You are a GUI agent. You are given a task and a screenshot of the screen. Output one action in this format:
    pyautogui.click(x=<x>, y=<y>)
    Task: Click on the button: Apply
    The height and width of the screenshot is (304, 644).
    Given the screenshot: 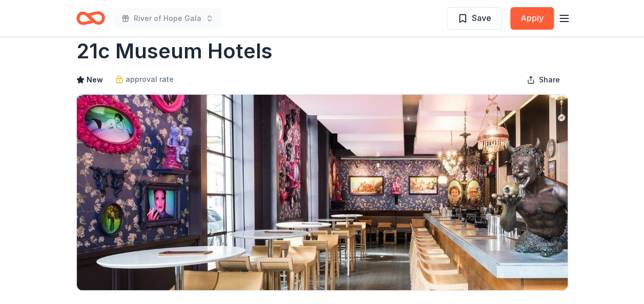 What is the action you would take?
    pyautogui.click(x=532, y=18)
    